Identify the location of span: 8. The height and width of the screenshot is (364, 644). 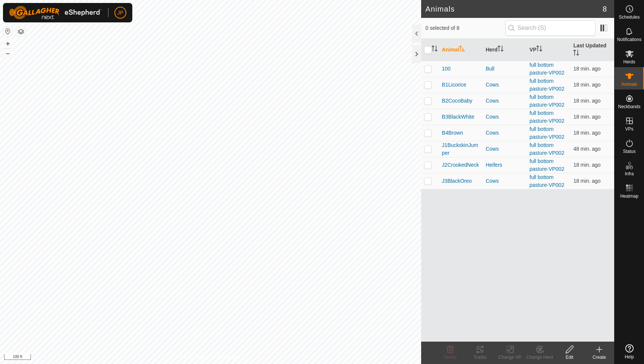
(604, 9).